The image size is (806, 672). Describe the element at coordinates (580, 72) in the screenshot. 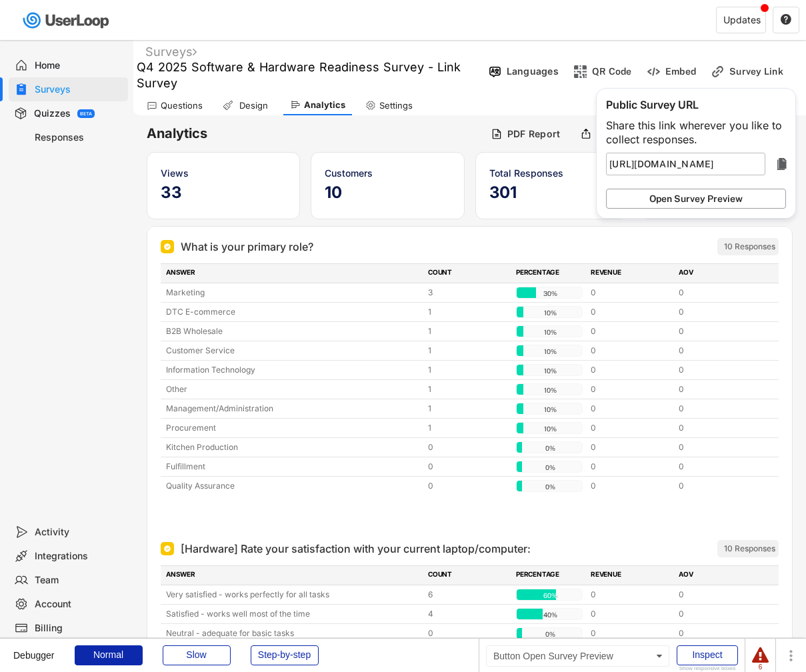

I see `img: ShopcodesMajor.svg` at that location.